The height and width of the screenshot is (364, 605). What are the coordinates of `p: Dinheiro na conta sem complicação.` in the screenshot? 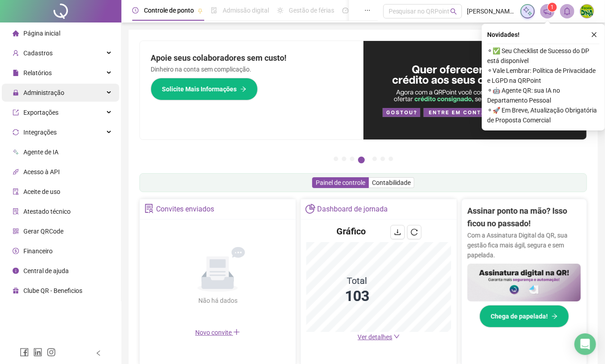 It's located at (252, 69).